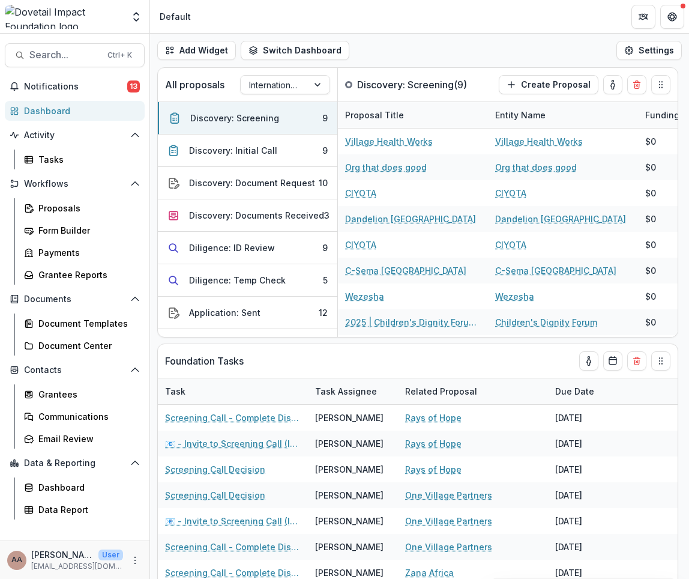 The height and width of the screenshot is (579, 689). I want to click on a: Village Health Works, so click(539, 141).